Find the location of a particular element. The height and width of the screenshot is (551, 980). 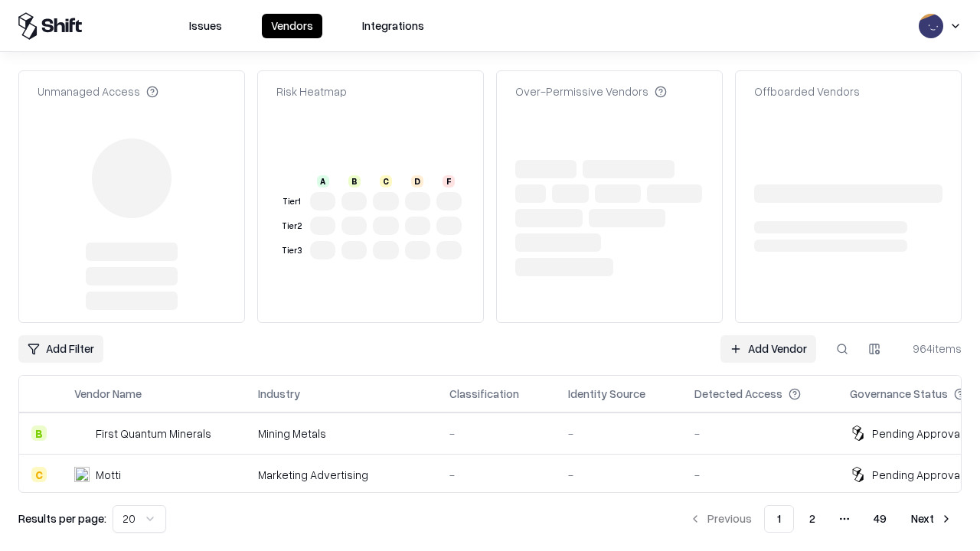

button: Add Filter is located at coordinates (60, 349).